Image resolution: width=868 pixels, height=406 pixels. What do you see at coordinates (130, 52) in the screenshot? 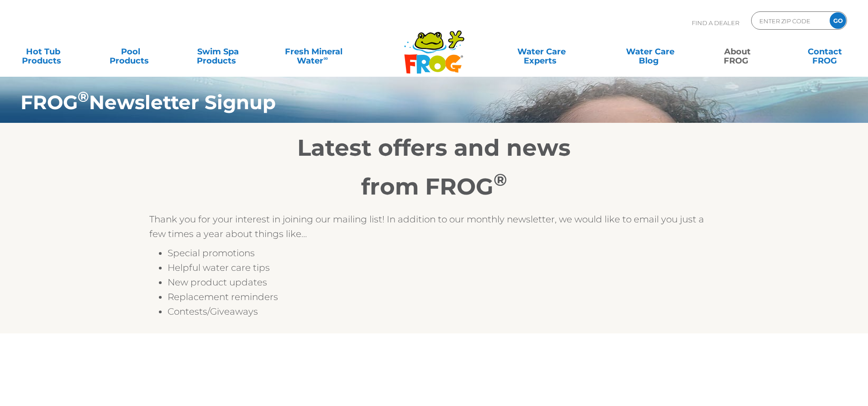
I see `a: PoolProducts` at bounding box center [130, 52].